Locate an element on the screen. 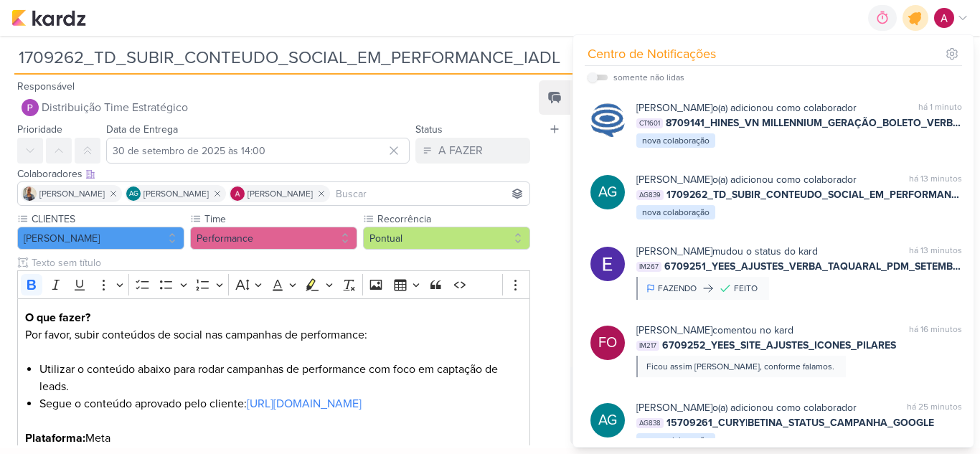  button: A FAZER is located at coordinates (473, 151).